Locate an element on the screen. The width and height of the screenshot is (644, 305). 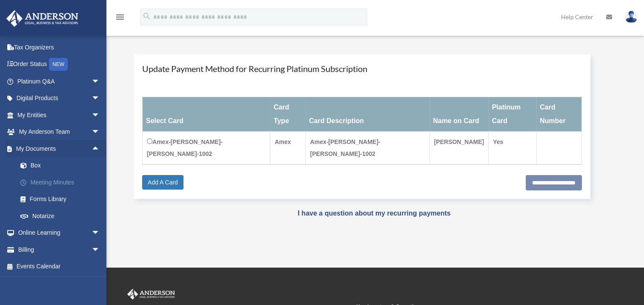
a: Platinum Q&Aarrow_drop_down is located at coordinates (60, 81).